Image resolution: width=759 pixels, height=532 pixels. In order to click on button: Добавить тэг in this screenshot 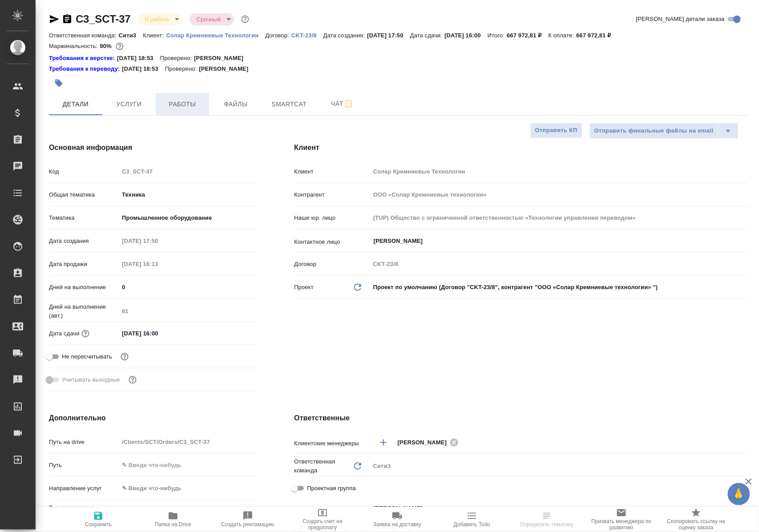, I will do `click(59, 84)`.